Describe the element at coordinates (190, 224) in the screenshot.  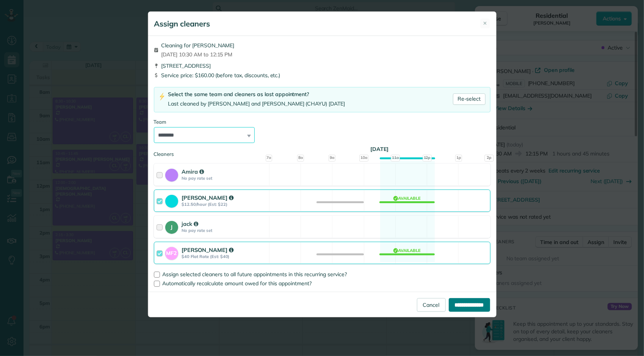
I see `strong: jack` at that location.